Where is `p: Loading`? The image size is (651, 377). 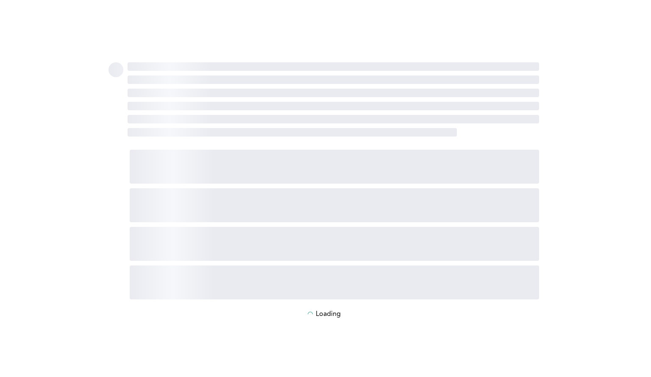
p: Loading is located at coordinates (328, 314).